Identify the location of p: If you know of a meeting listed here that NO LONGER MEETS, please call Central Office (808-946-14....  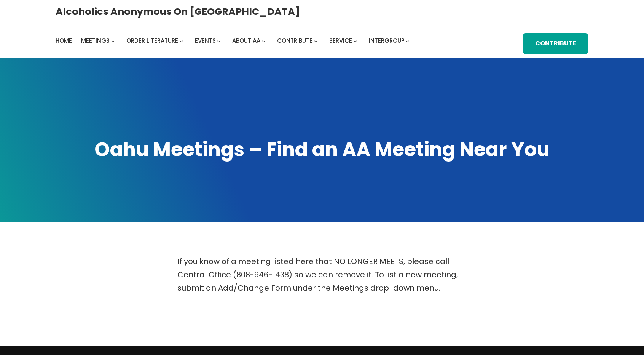
(322, 274).